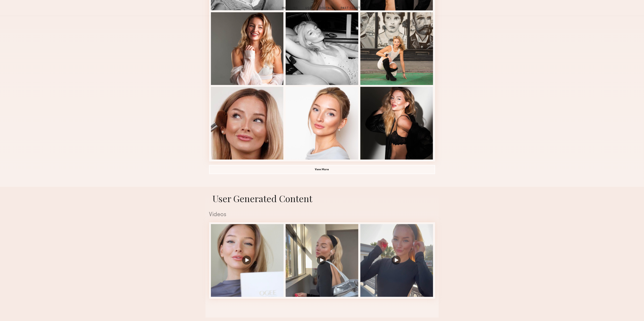 Image resolution: width=644 pixels, height=321 pixels. I want to click on div: Videos, so click(322, 215).